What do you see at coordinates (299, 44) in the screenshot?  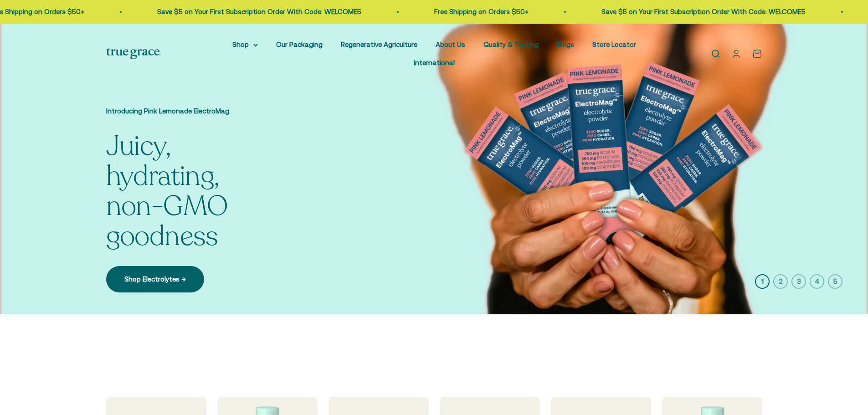 I see `a: Our Packaging` at bounding box center [299, 44].